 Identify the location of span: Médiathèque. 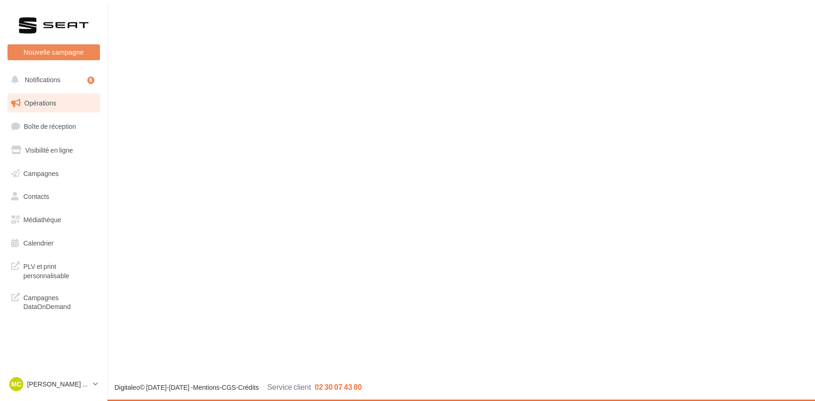
(42, 220).